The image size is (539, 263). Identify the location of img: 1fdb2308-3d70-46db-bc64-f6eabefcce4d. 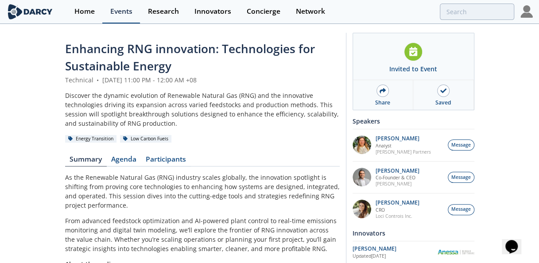
(362, 177).